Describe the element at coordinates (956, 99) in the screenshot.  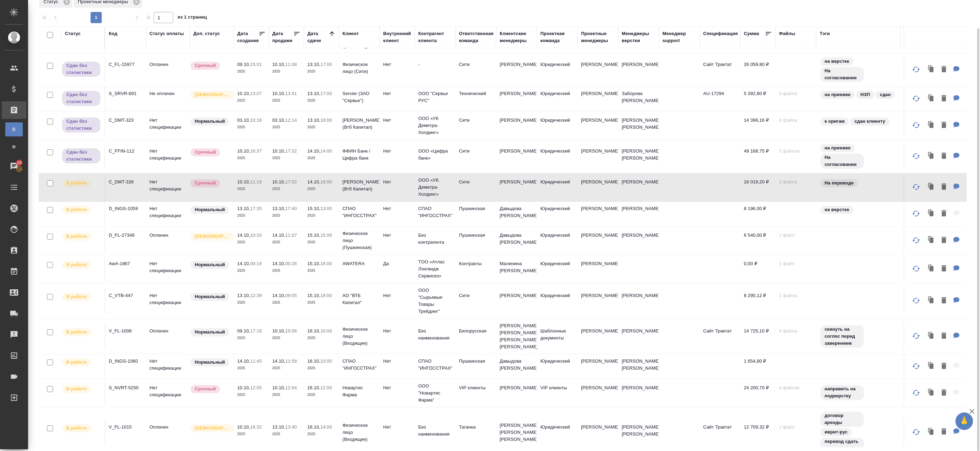
I see `button: Для КМ: +1 день на зав` at that location.